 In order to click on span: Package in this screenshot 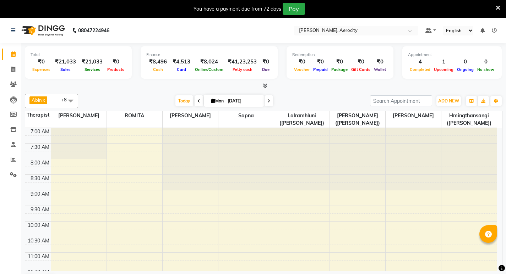, I will do `click(339, 70)`.